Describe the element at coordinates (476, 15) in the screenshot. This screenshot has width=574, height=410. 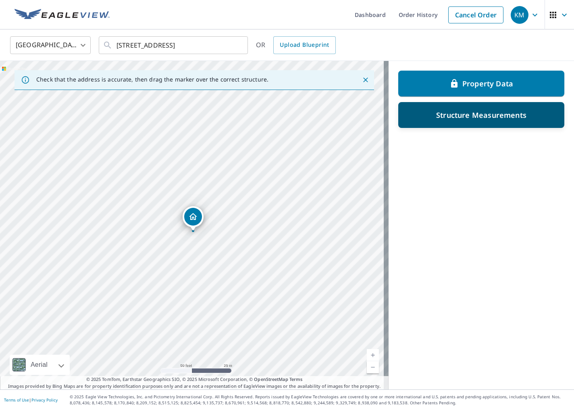
I see `a: Cancel Order` at that location.